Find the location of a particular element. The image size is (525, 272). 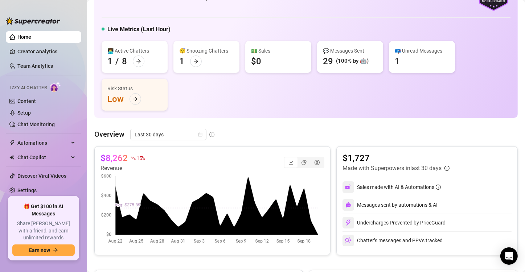

article: Made with Superpowers in last 30 days is located at coordinates (392, 168).